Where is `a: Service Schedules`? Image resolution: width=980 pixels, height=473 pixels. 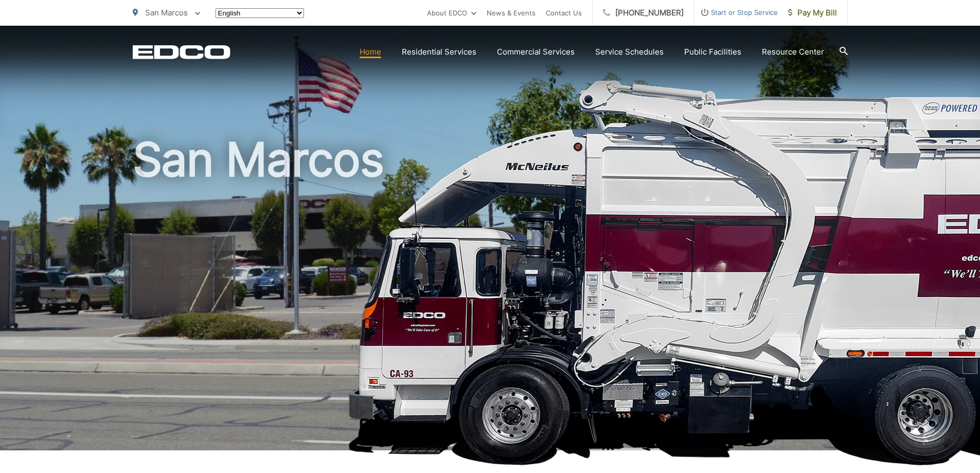
a: Service Schedules is located at coordinates (629, 52).